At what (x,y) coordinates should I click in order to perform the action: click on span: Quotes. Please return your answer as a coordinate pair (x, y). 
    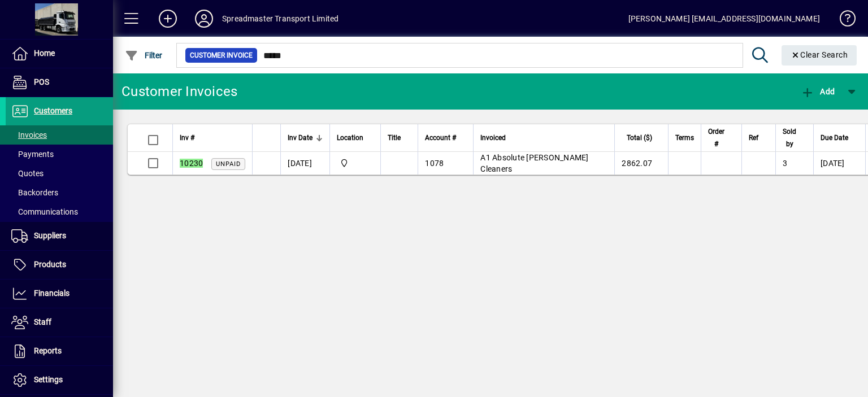
    Looking at the image, I should click on (27, 173).